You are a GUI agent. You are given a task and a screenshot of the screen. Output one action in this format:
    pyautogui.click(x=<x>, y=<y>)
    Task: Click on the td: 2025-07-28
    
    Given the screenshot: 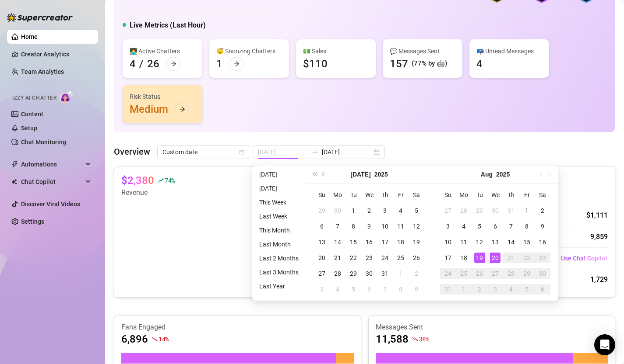 What is the action you would take?
    pyautogui.click(x=338, y=274)
    